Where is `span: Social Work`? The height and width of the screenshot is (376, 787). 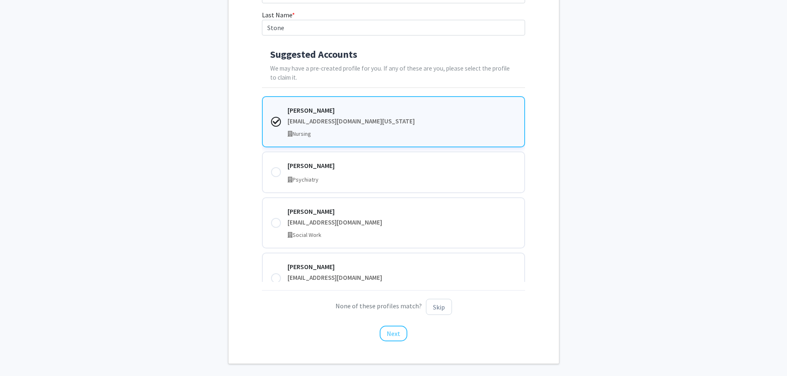
span: Social Work is located at coordinates (307, 235).